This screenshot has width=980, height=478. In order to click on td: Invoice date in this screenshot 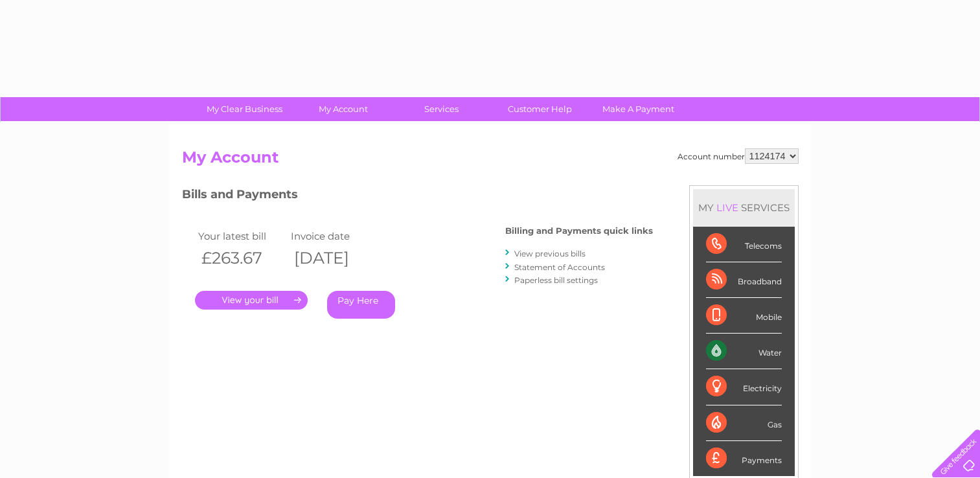, I will do `click(334, 236)`.